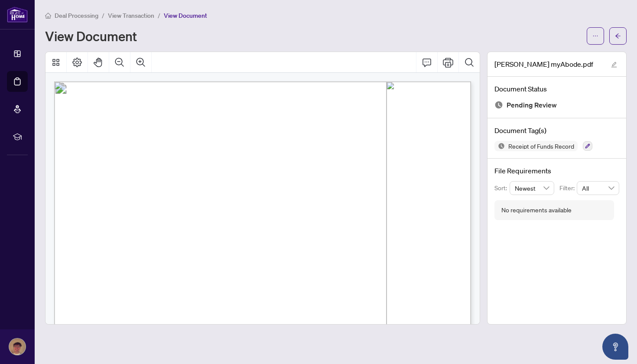 The height and width of the screenshot is (364, 637). Describe the element at coordinates (76, 15) in the screenshot. I see `span: Deal Processing` at that location.